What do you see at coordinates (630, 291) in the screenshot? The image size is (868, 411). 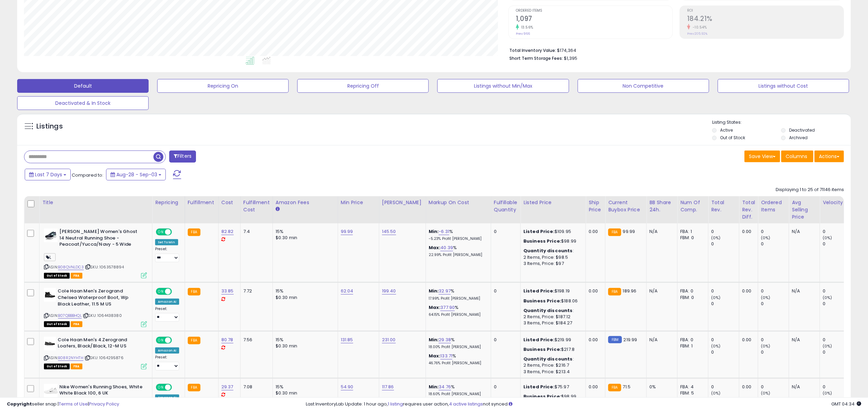 I see `span: 189.96` at bounding box center [630, 291].